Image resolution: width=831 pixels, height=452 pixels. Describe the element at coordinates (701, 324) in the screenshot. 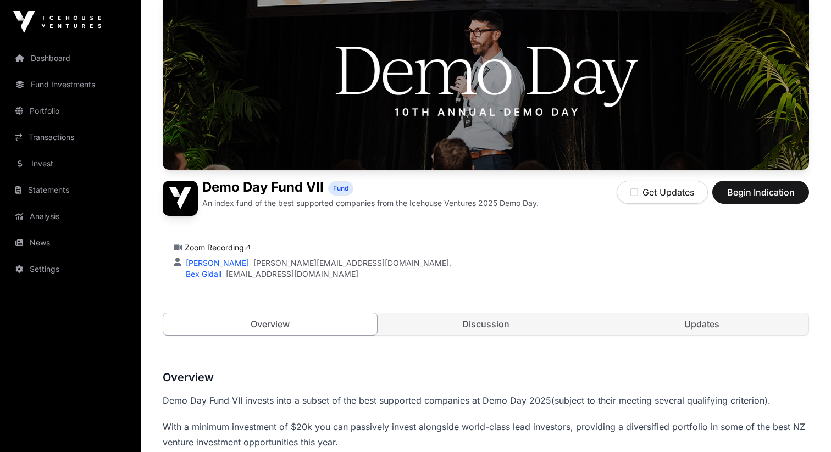

I see `a: Updates` at that location.